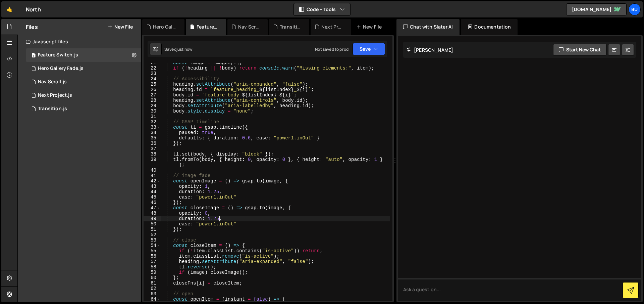  Describe the element at coordinates (152, 170) in the screenshot. I see `div: 40` at that location.